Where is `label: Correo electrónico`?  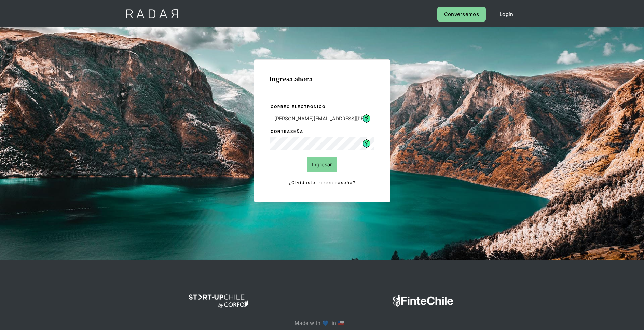 label: Correo electrónico is located at coordinates (322, 107).